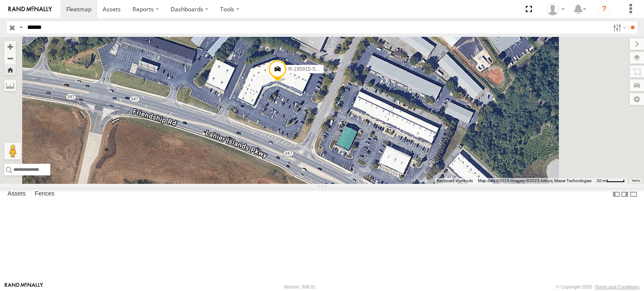  What do you see at coordinates (635, 181) in the screenshot?
I see `a: Terms (opens in new tab)` at bounding box center [635, 181].